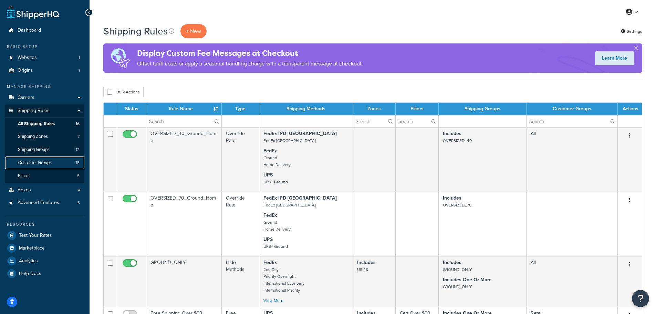 The image size is (656, 314). What do you see at coordinates (306, 109) in the screenshot?
I see `th: Shipping Methods` at bounding box center [306, 109].